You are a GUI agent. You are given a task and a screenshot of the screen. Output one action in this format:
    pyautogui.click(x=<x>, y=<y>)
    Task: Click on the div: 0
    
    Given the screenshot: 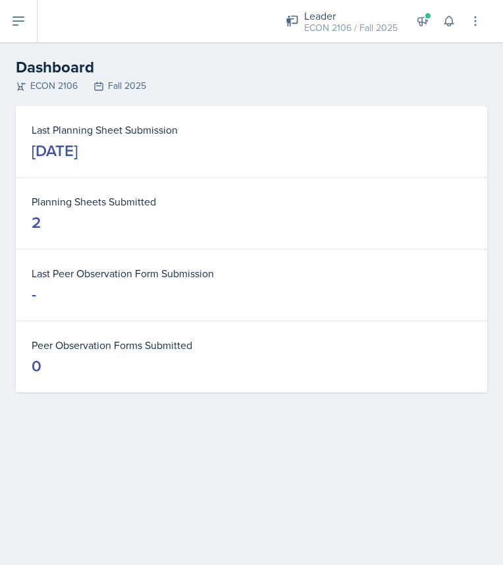 What is the action you would take?
    pyautogui.click(x=36, y=366)
    